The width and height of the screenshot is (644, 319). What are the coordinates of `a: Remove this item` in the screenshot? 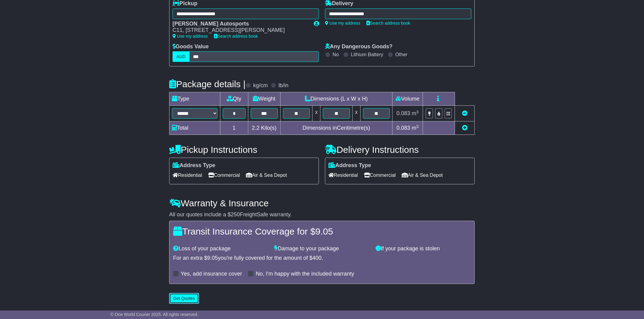 It's located at (465, 113).